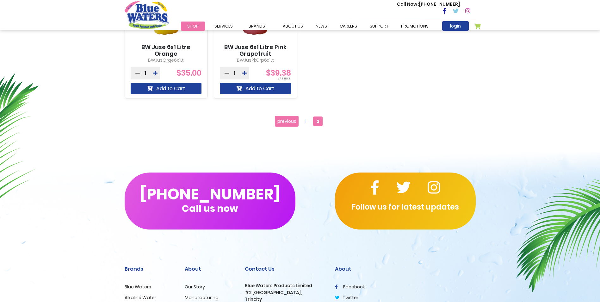 Image resolution: width=600 pixels, height=302 pixels. What do you see at coordinates (150, 269) in the screenshot?
I see `h2: Brands` at bounding box center [150, 269].